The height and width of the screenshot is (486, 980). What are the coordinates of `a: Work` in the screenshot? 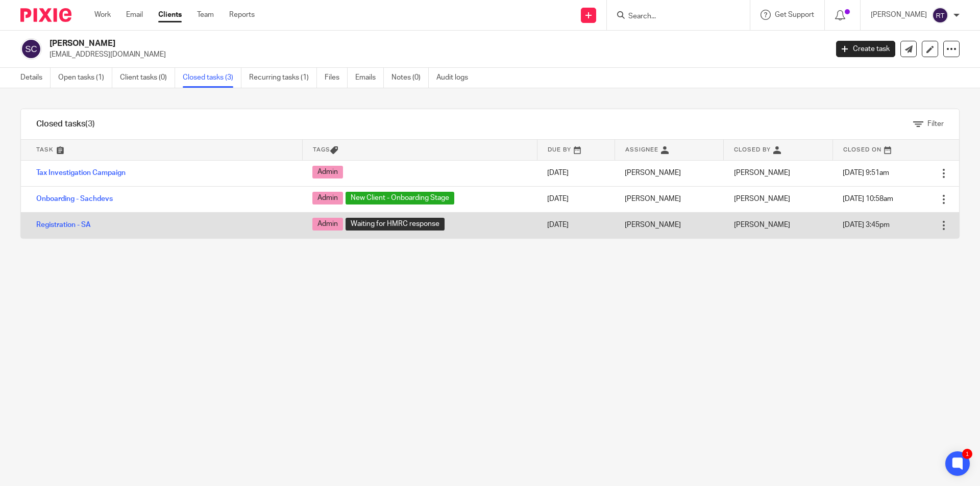 It's located at (102, 15).